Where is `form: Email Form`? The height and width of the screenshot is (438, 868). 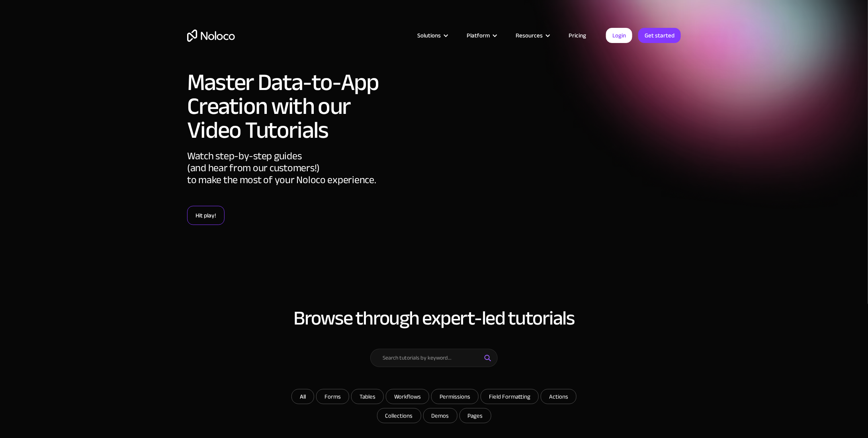
form: Email Form is located at coordinates (434, 387).